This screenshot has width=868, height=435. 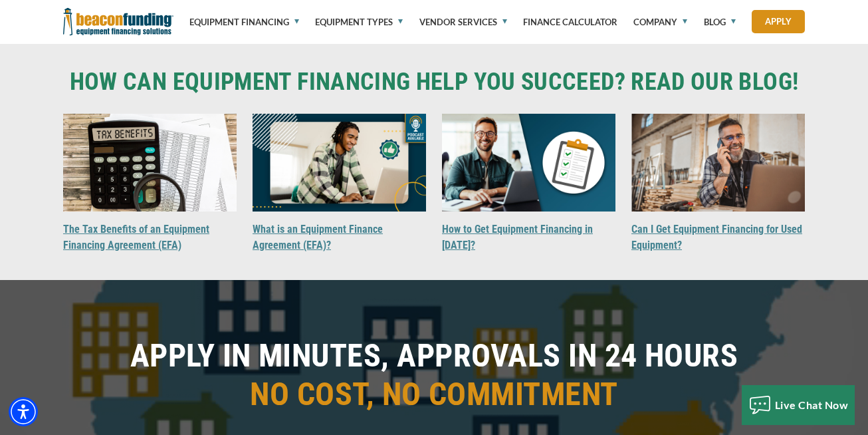 I want to click on img: The Tax Benefits of an Equipment Financing Agreement (EFA), so click(x=149, y=162).